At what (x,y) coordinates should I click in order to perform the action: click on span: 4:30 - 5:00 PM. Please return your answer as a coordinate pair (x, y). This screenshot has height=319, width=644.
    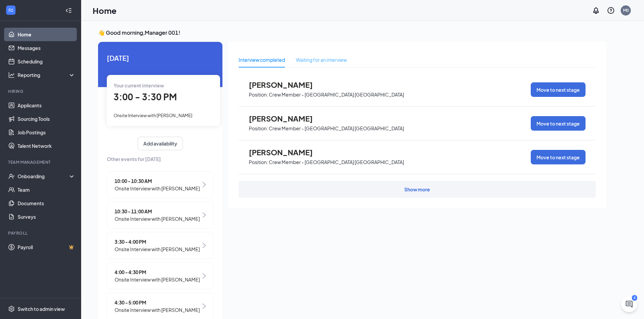
    Looking at the image, I should click on (157, 303).